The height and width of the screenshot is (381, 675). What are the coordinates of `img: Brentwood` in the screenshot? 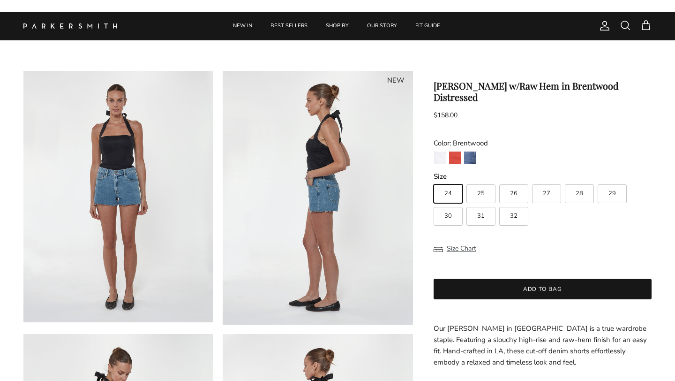 It's located at (470, 158).